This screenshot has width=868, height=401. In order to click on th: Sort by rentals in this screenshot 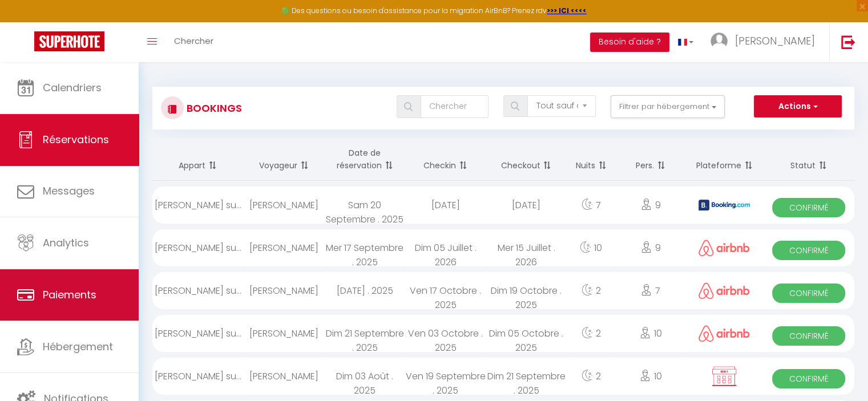, I will do `click(198, 159)`.